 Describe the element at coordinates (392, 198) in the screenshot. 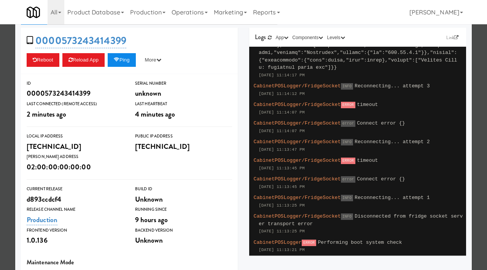

I see `span: Reconnecting... attempt 1` at that location.